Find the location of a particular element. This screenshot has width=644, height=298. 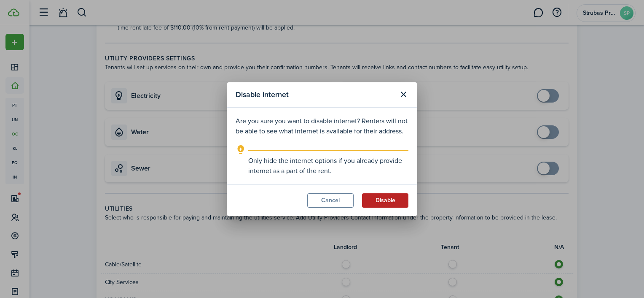

button: Cancel is located at coordinates (330, 200).